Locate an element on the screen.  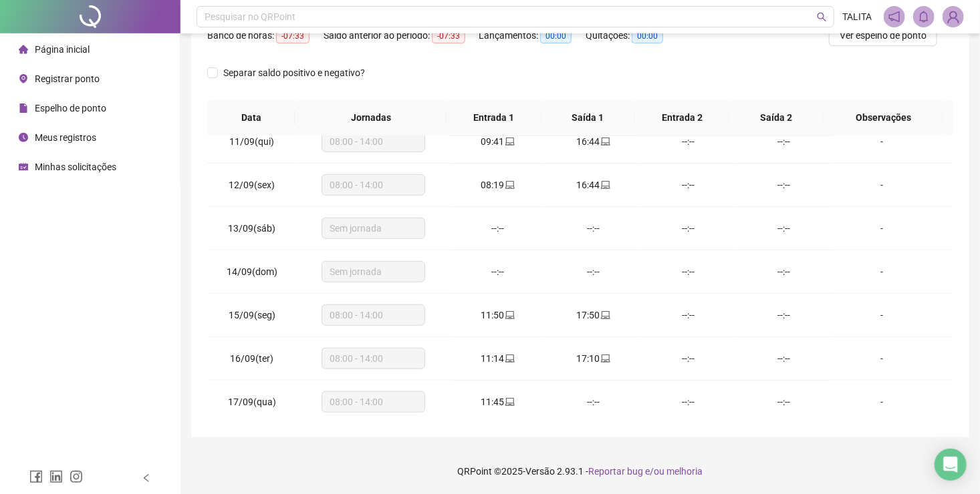
span: instagram is located at coordinates (76, 477).